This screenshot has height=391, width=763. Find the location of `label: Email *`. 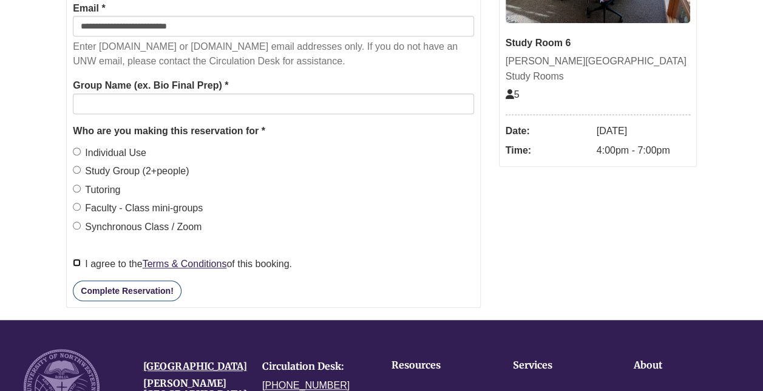

label: Email * is located at coordinates (89, 8).